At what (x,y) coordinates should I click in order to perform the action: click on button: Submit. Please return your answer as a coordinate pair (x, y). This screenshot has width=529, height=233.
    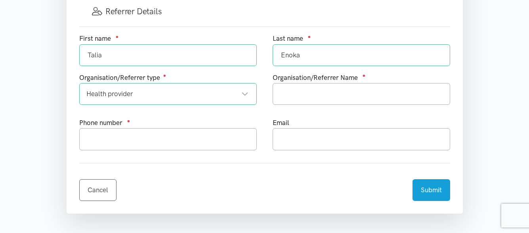
    Looking at the image, I should click on (431, 190).